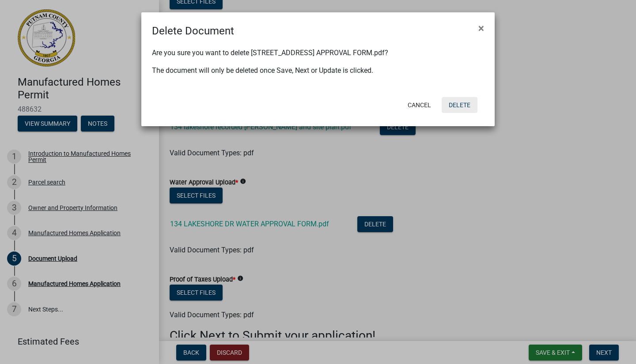 The height and width of the screenshot is (364, 636). I want to click on button: Close, so click(481, 28).